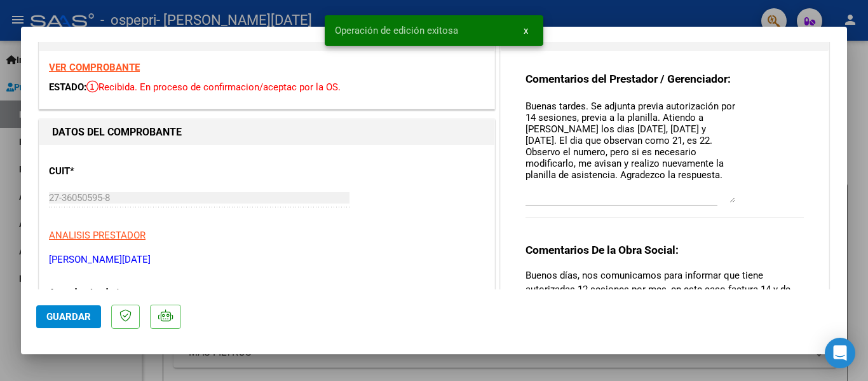 This screenshot has width=868, height=381. Describe the element at coordinates (67, 88) in the screenshot. I see `span: ESTADO:` at that location.